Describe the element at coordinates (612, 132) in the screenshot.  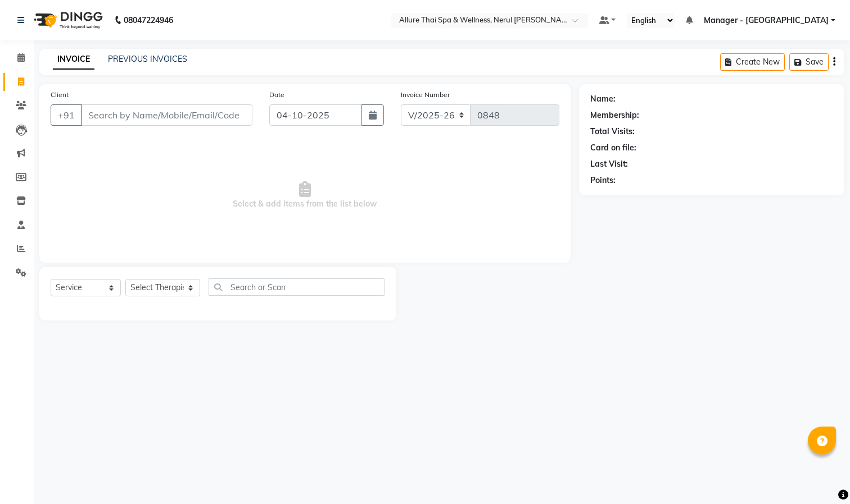
I see `div: Total Visits:` at that location.